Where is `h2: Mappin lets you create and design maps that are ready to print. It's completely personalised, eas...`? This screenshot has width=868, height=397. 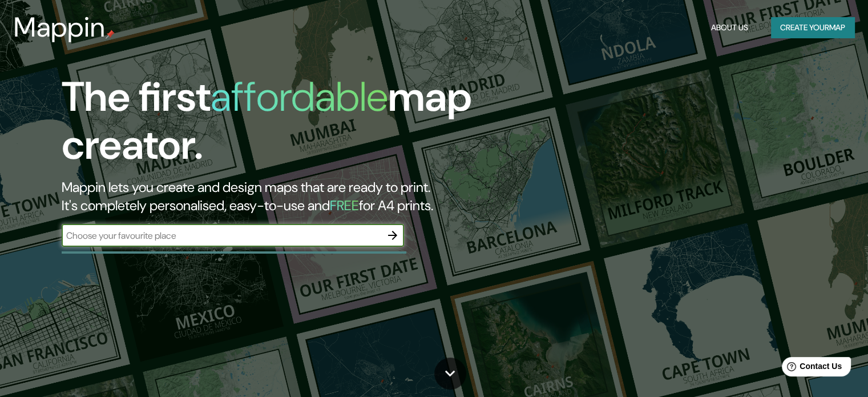
h2: Mappin lets you create and design maps that are ready to print. It's completely personalised, eas... is located at coordinates (278, 197).